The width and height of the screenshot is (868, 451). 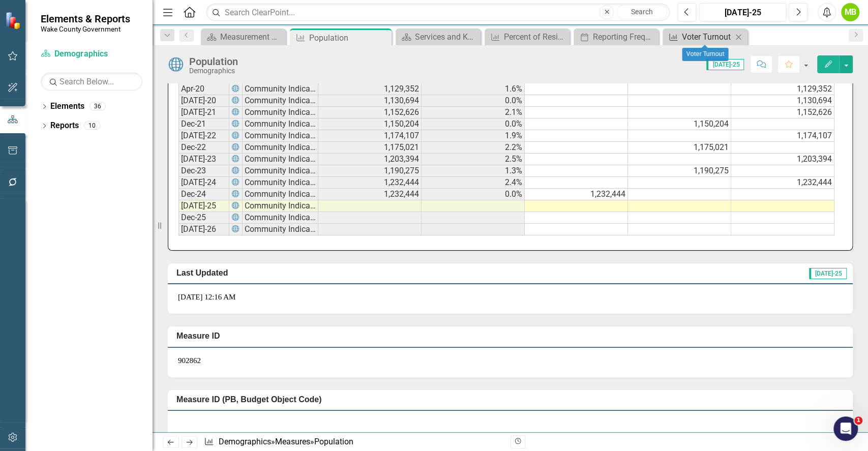 What do you see at coordinates (782, 136) in the screenshot?
I see `td: 1,174,107` at bounding box center [782, 136].